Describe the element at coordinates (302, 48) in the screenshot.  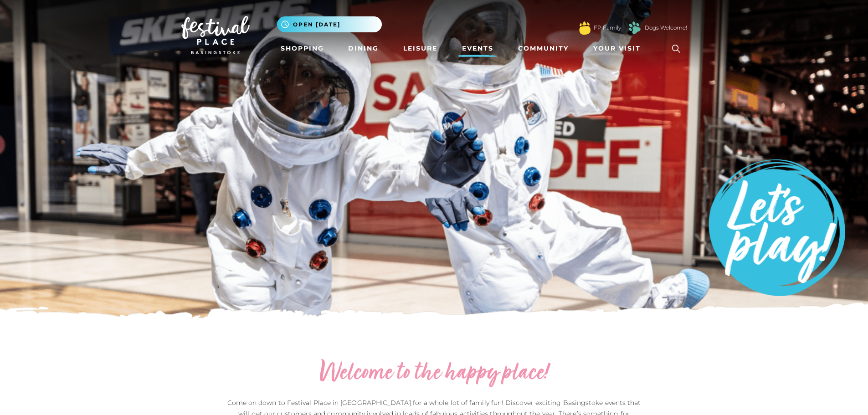
I see `a: Shopping` at that location.